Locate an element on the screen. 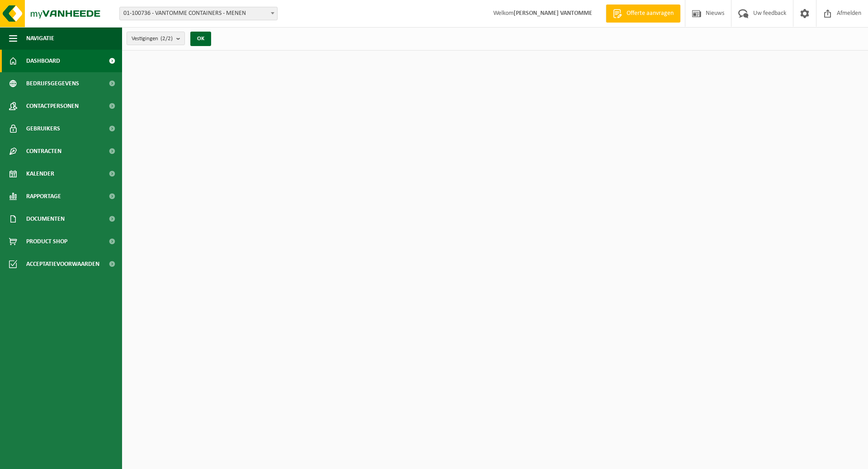  span: Rapportage is located at coordinates (43, 197).